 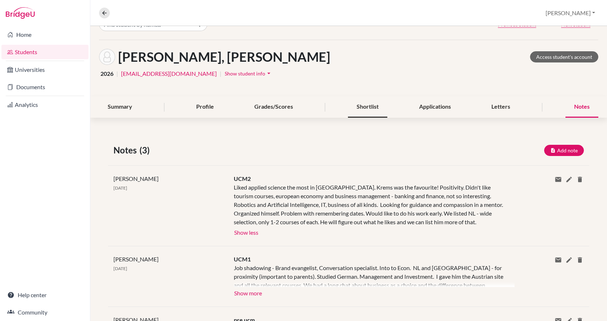 I want to click on div: Notes, so click(x=581, y=107).